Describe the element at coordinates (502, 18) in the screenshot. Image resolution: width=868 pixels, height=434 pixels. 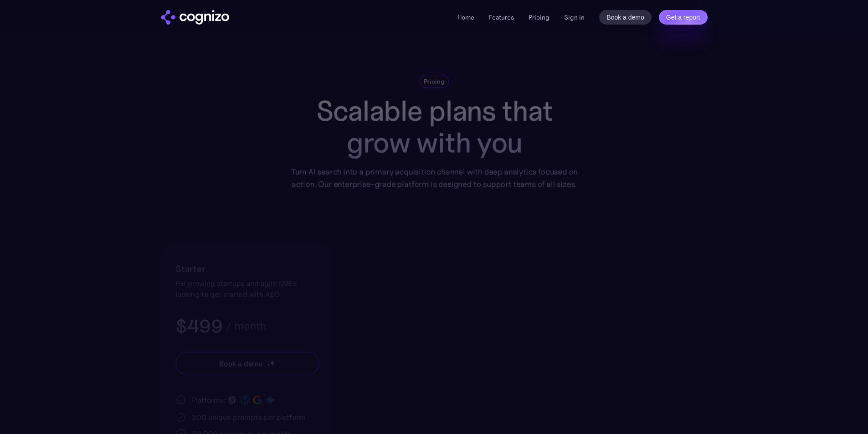
I see `a: Features` at that location.